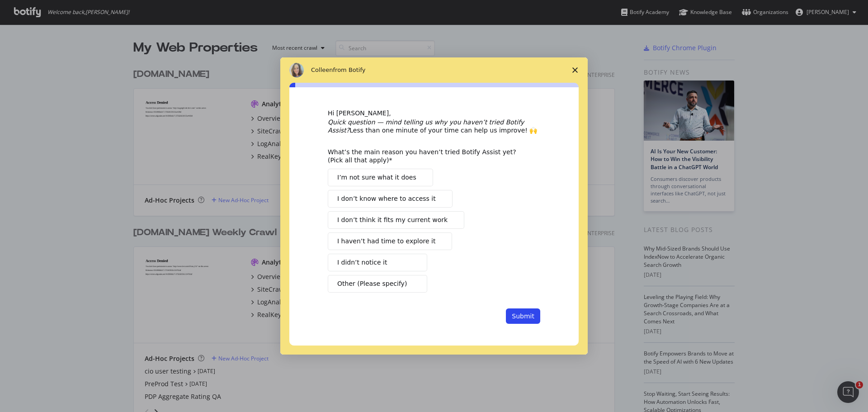 The height and width of the screenshot is (412, 868). Describe the element at coordinates (523, 317) in the screenshot. I see `button: Submit` at that location.